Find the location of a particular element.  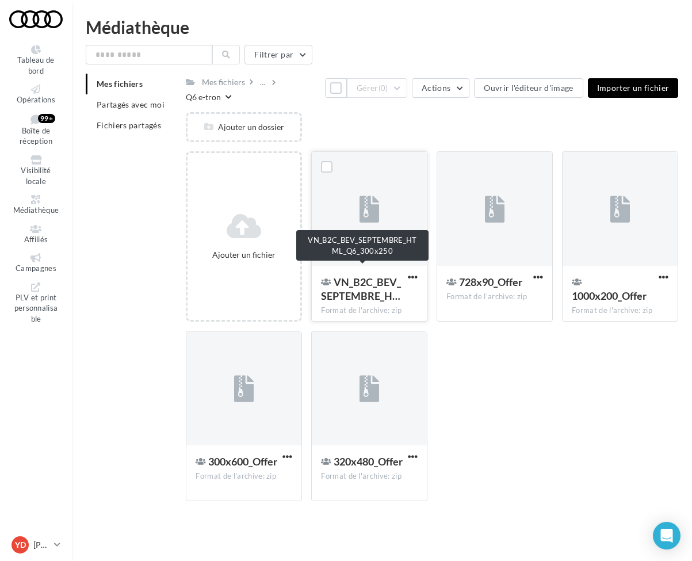

div: Q6 e-tron is located at coordinates (203, 97).